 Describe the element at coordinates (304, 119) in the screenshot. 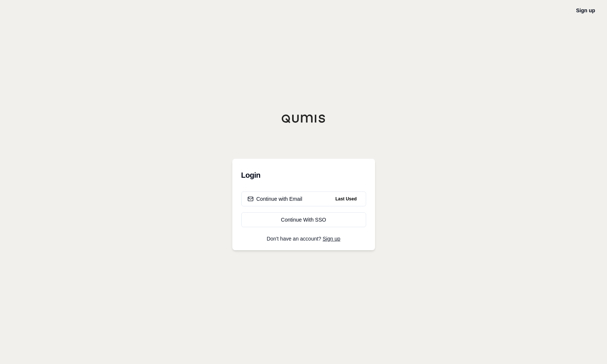

I see `img: Qumis` at that location.